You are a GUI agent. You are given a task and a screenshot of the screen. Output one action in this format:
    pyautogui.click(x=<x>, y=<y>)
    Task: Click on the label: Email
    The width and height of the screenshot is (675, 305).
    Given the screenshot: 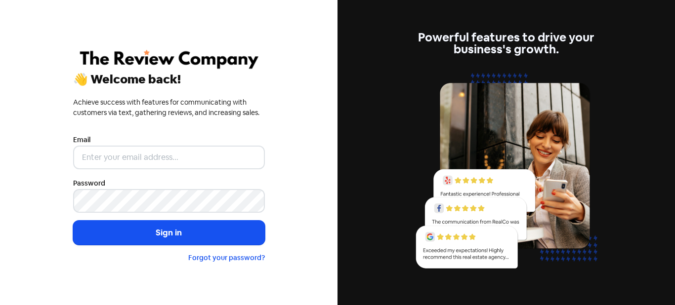 What is the action you would take?
    pyautogui.click(x=81, y=140)
    